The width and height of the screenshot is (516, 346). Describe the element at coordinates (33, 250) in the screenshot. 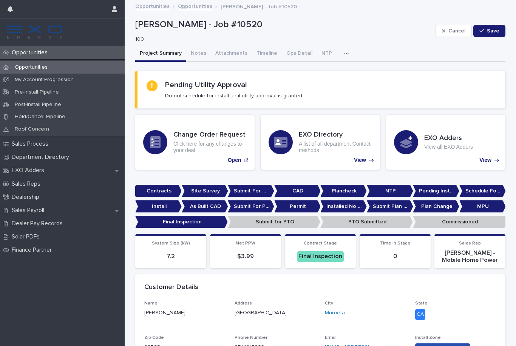

I see `p: Finance Partner` at that location.